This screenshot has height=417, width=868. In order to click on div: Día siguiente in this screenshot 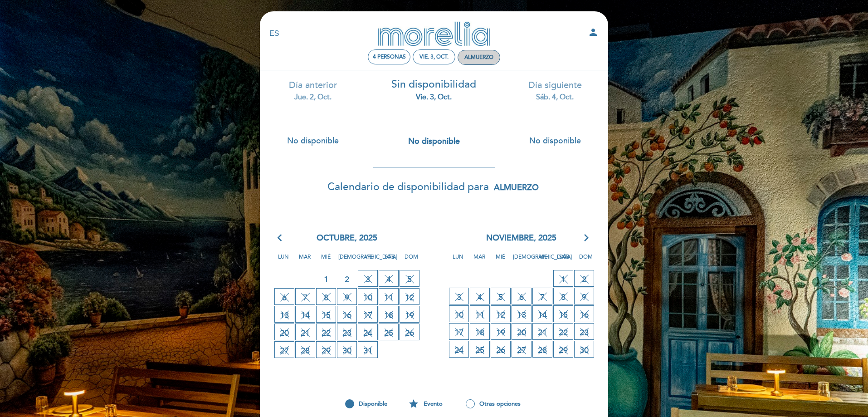, I will do `click(555, 91)`.